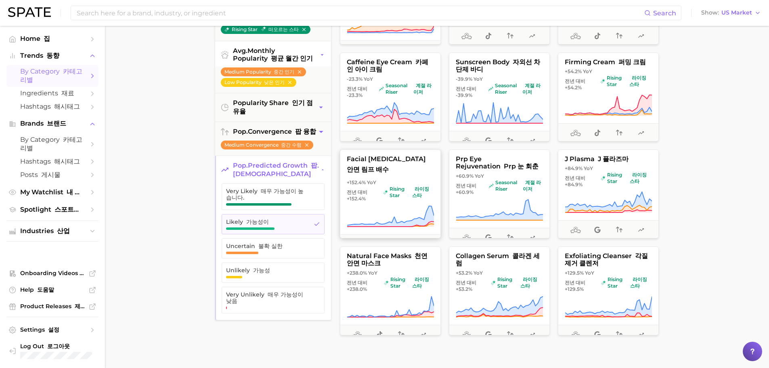 The width and height of the screenshot is (769, 368). What do you see at coordinates (68, 93) in the screenshot?
I see `font: 재료` at bounding box center [68, 93].